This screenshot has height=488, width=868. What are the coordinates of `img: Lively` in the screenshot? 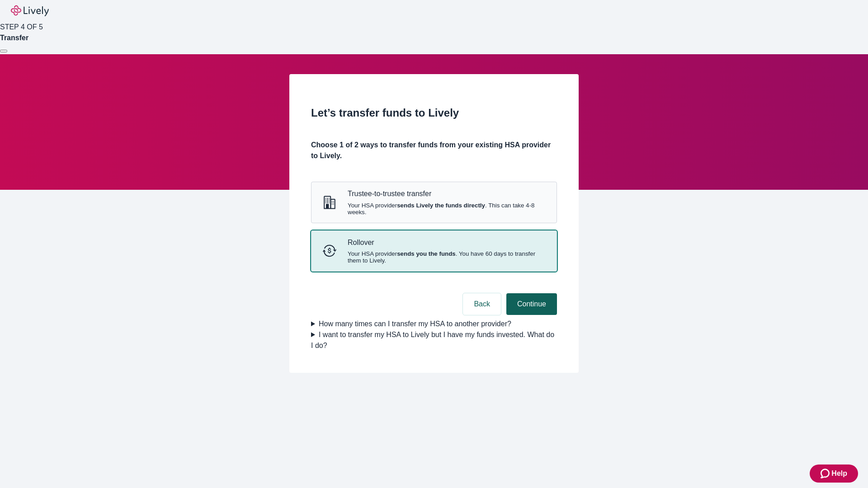 It's located at (30, 11).